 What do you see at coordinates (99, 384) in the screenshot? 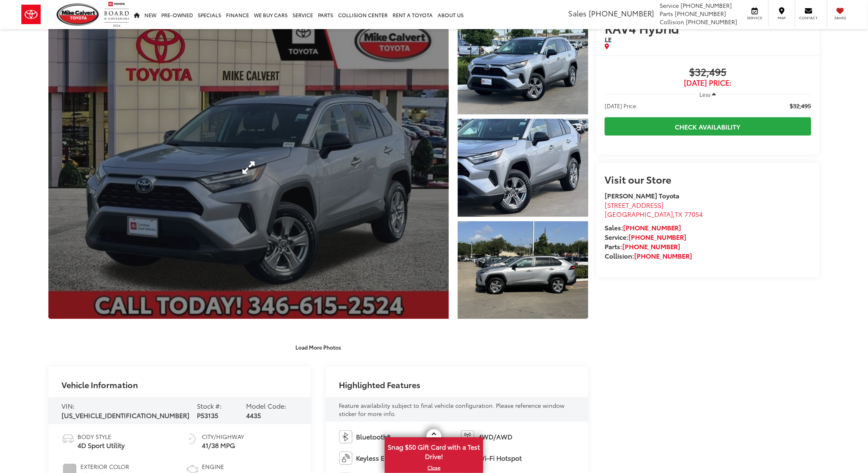
I see `h2: Vehicle Information` at bounding box center [99, 384].